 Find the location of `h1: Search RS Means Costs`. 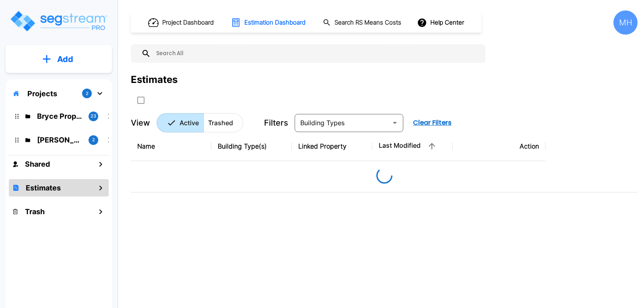

h1: Search RS Means Costs is located at coordinates (368, 23).